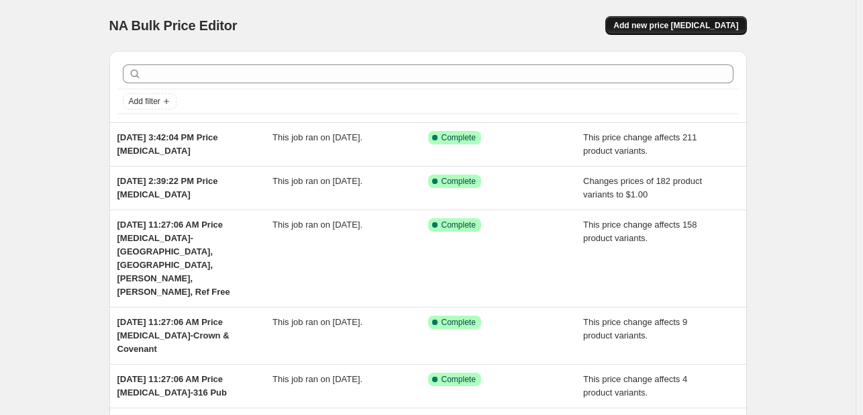 The image size is (863, 415). I want to click on span: Changes prices of 182 product variants to $1.00, so click(642, 187).